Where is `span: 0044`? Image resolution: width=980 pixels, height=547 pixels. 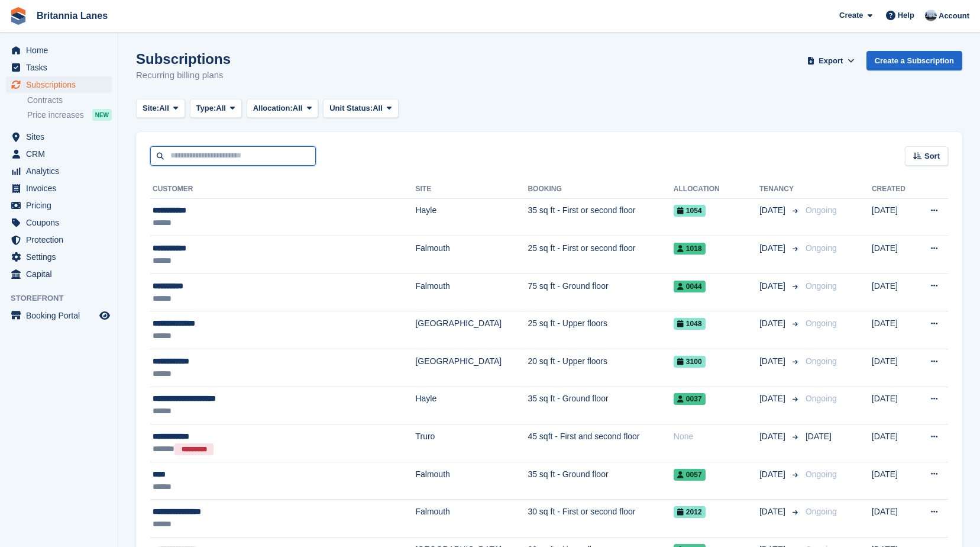 span: 0044 is located at coordinates (690, 287).